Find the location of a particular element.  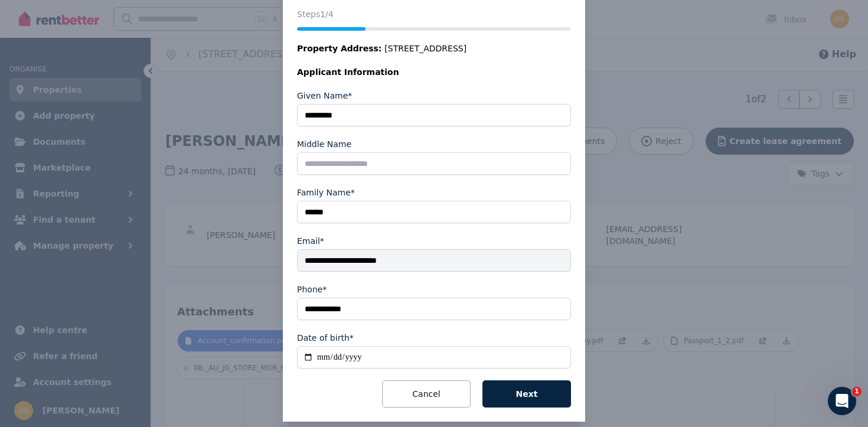

label: Given Name* is located at coordinates (324, 95).